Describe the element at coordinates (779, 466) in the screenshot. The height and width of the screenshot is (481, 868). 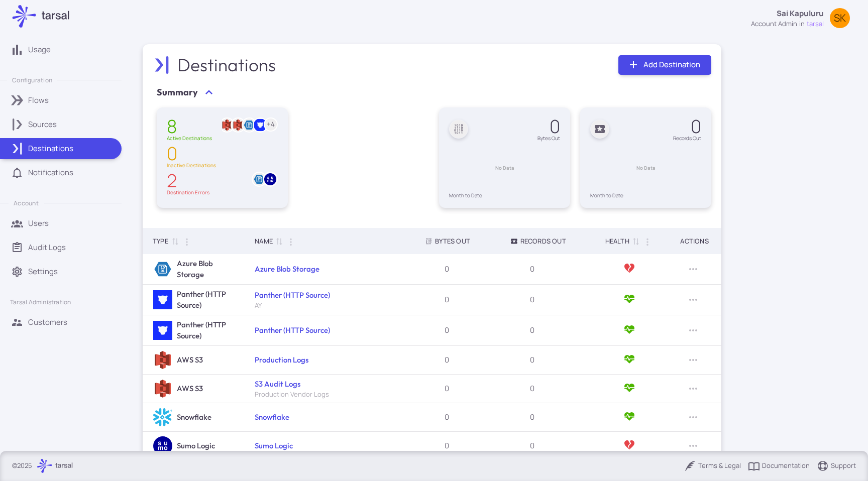
I see `div: Documentation` at that location.